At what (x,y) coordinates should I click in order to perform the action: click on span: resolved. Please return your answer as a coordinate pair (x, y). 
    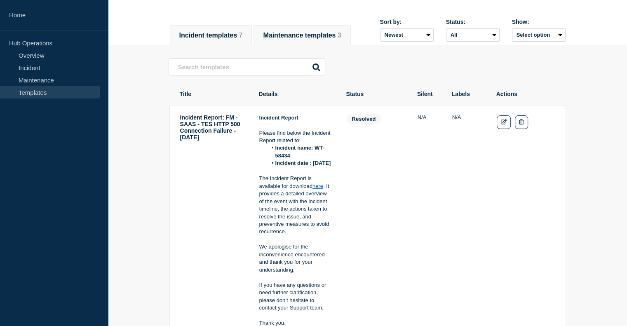
    Looking at the image, I should click on (364, 119).